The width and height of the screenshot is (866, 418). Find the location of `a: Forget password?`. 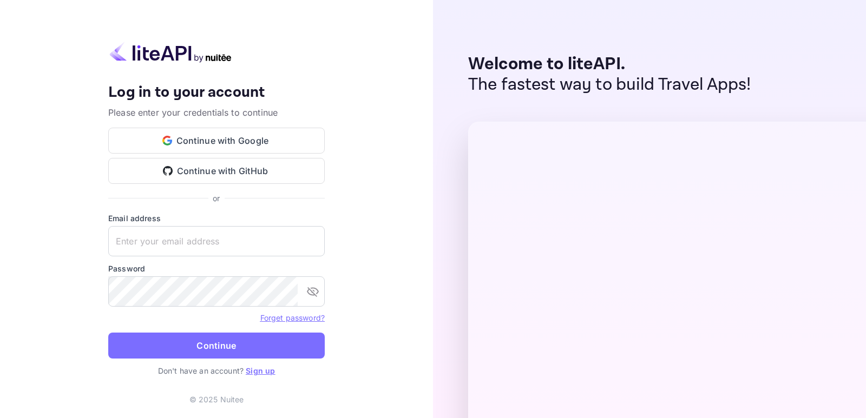

a: Forget password? is located at coordinates (292, 318).